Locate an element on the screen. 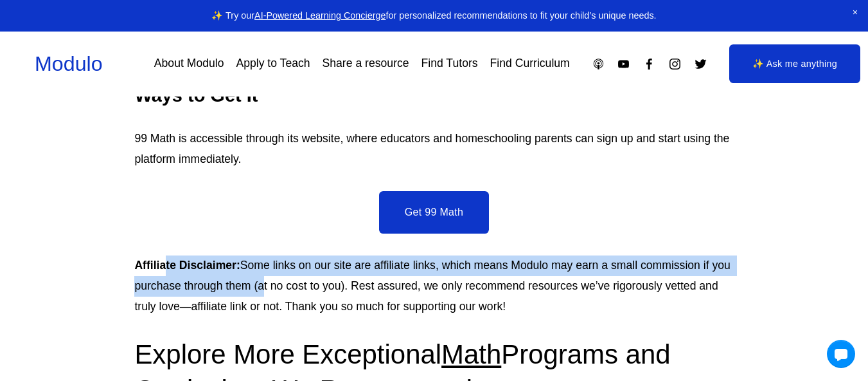  a: AI-Powered Learning Concierge is located at coordinates (320, 15).